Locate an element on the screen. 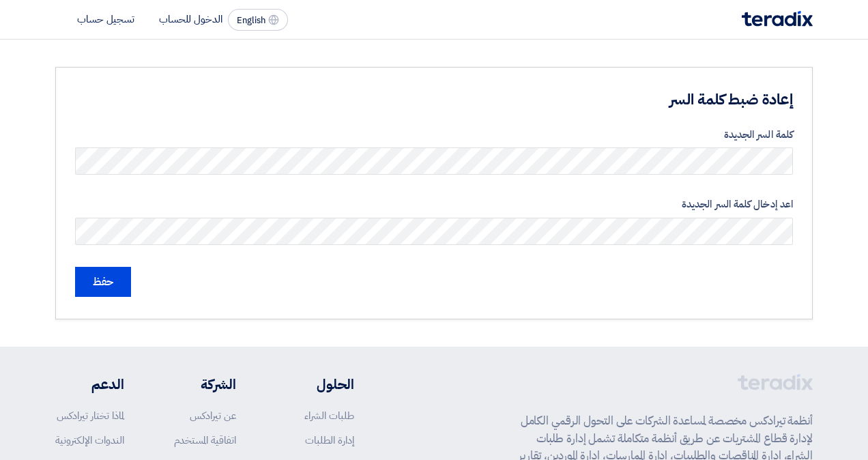 Image resolution: width=868 pixels, height=460 pixels. li: الدخول للحساب is located at coordinates (190, 19).